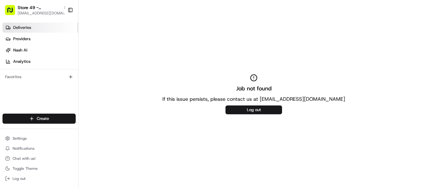  I want to click on div: Past conversations, so click(24, 84).